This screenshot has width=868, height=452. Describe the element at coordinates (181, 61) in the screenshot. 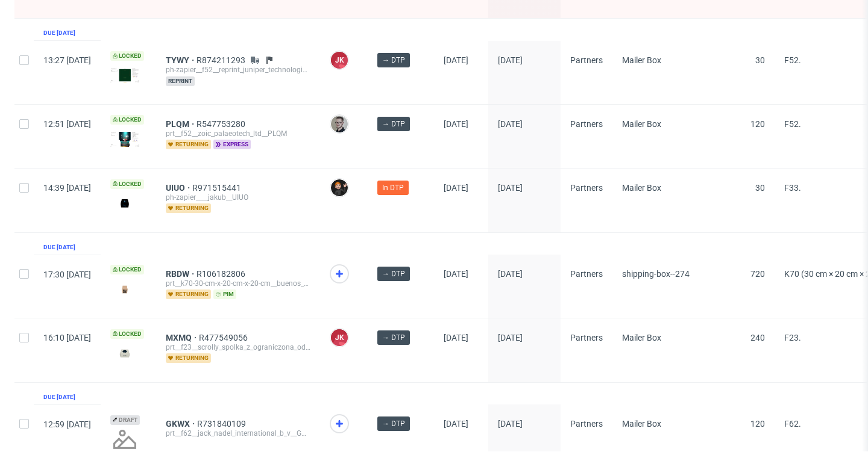

I see `a: TYWY` at that location.